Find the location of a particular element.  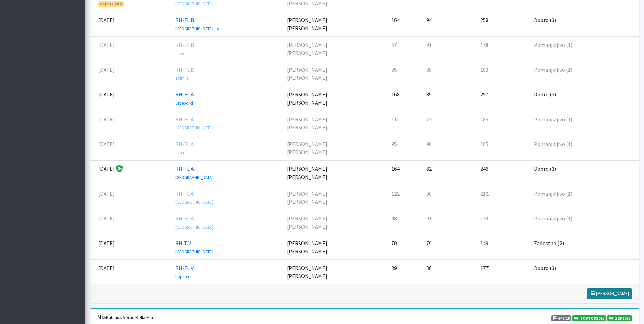

h3: Mia is located at coordinates (125, 317).